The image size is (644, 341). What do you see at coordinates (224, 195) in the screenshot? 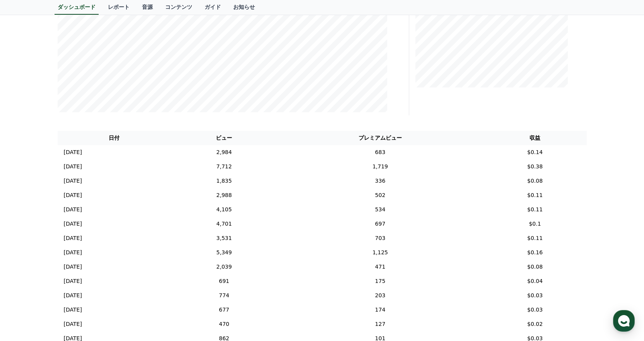
I see `td: 2,988` at bounding box center [224, 195].